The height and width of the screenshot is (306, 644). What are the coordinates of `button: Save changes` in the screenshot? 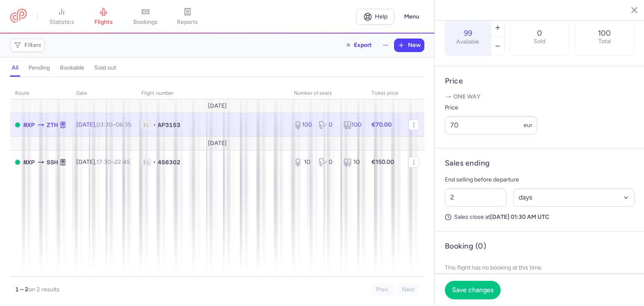 It's located at (472, 290).